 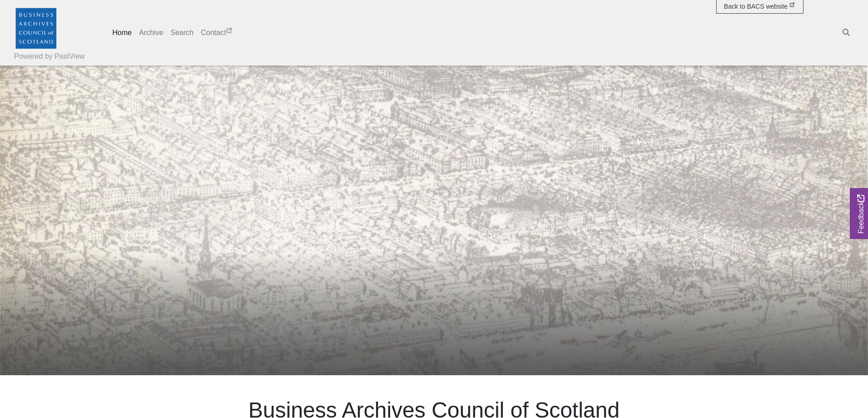 I want to click on a: Powered by PastView, so click(x=49, y=57).